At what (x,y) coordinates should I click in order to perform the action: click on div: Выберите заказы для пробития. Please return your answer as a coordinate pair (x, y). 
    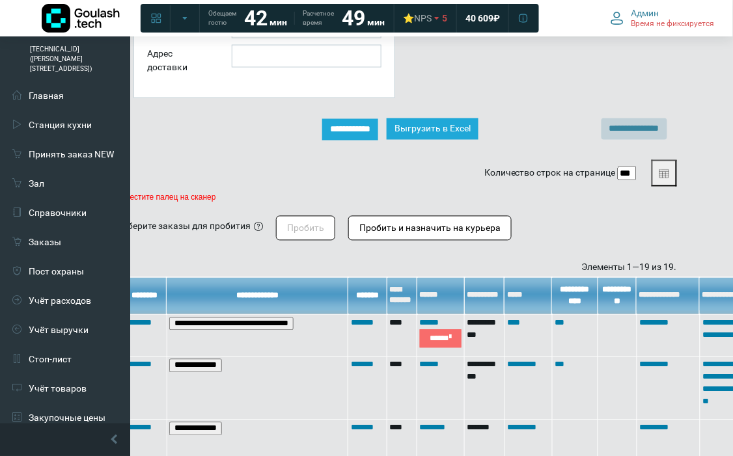
    Looking at the image, I should click on (182, 226).